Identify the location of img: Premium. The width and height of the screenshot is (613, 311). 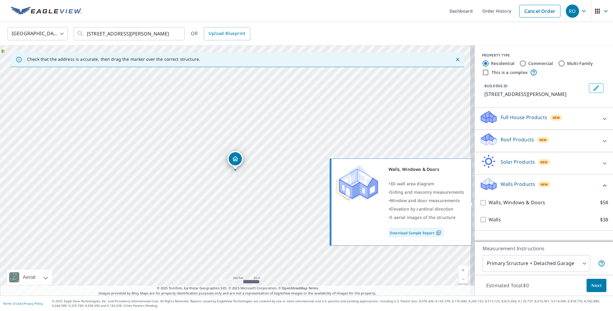
(357, 183).